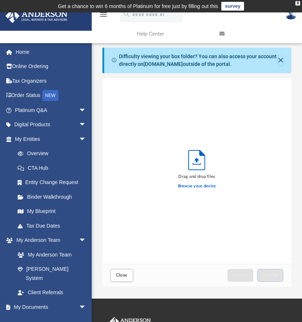 The height and width of the screenshot is (322, 302). I want to click on a: My Documentsarrow_drop_down, so click(49, 307).